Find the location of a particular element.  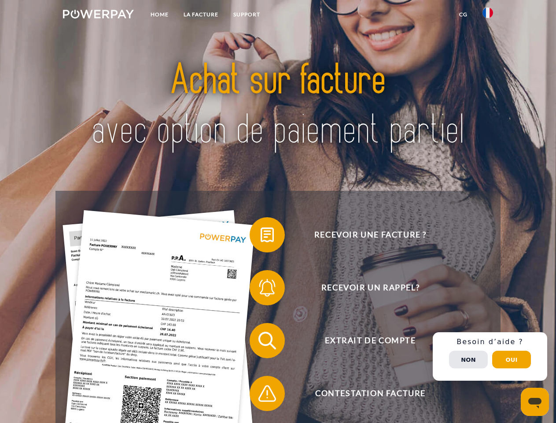

a: Recevoir une facture ? is located at coordinates (364, 235).